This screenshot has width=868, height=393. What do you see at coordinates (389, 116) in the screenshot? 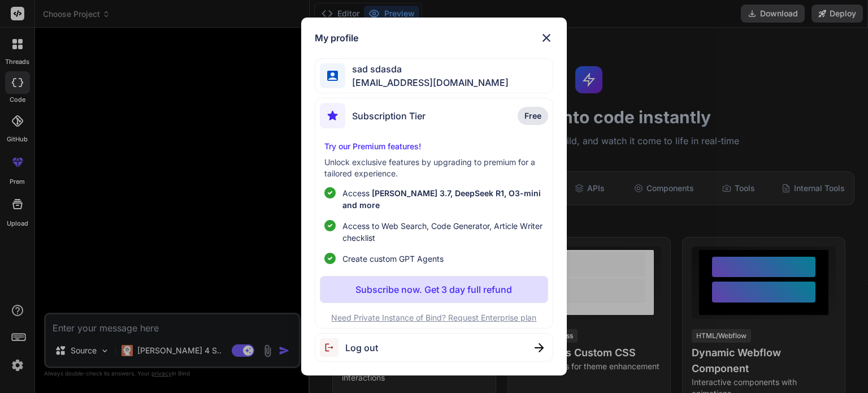
I see `span: Subscription Tier` at bounding box center [389, 116].